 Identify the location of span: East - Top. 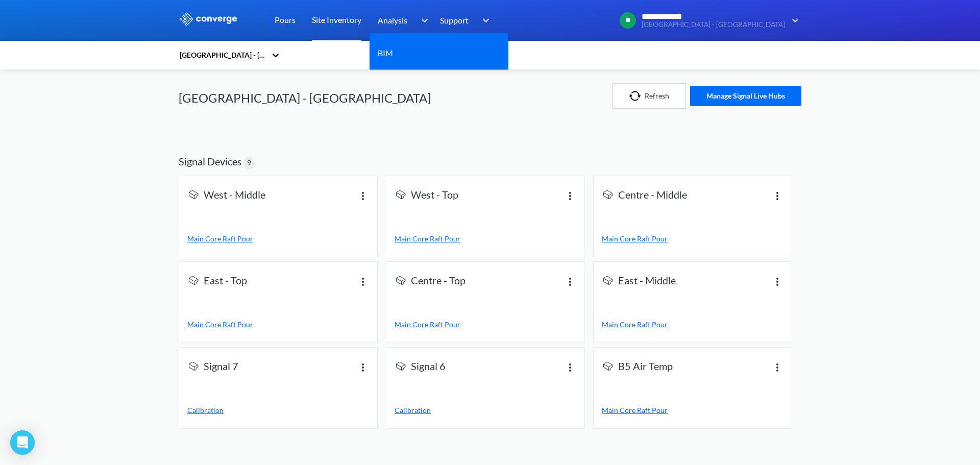
(225, 281).